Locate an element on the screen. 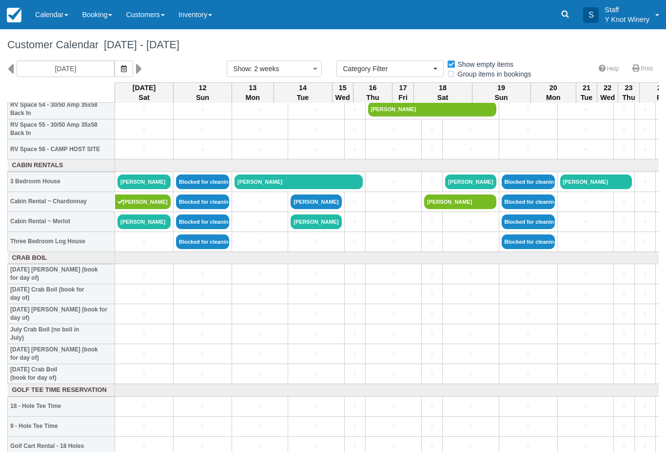  th: Cabin Rental ~ Chardonnay is located at coordinates (61, 201).